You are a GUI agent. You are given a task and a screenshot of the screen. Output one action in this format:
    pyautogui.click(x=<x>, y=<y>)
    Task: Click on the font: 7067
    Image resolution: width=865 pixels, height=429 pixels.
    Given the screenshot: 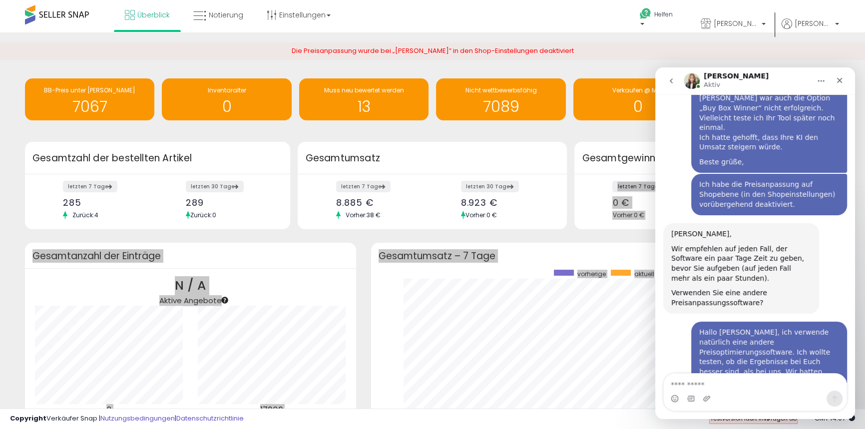 What is the action you would take?
    pyautogui.click(x=90, y=106)
    